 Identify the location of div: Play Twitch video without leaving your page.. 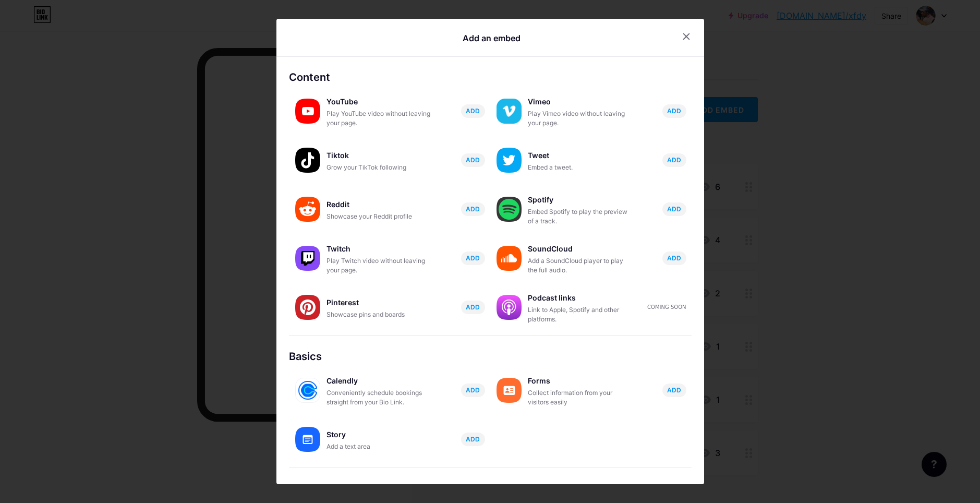
(379, 265).